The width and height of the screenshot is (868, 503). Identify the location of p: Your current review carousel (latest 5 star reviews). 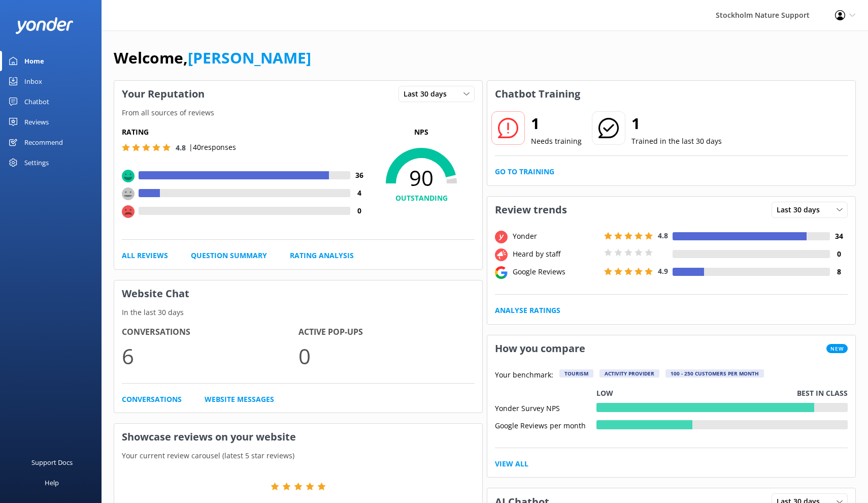
(298, 456).